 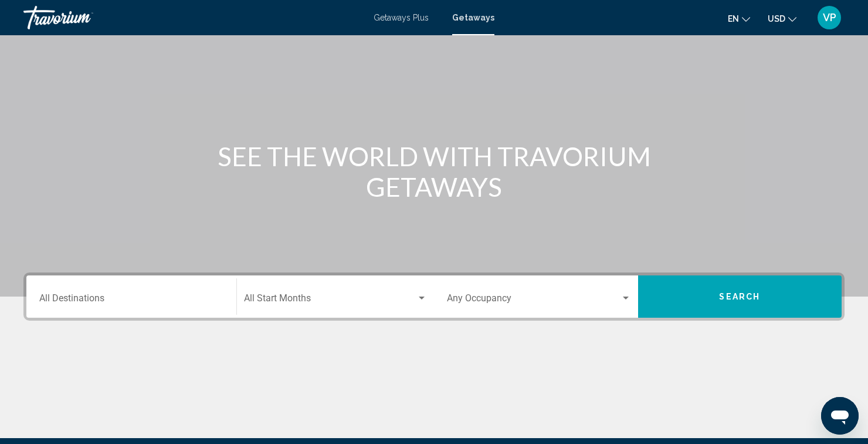 What do you see at coordinates (401, 17) in the screenshot?
I see `a: Getaways Plus` at bounding box center [401, 17].